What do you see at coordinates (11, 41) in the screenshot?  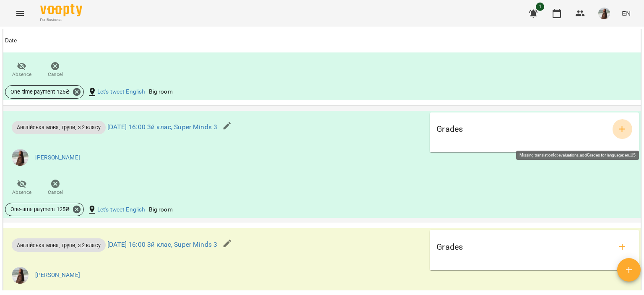 I see `div: Sort` at bounding box center [11, 41].